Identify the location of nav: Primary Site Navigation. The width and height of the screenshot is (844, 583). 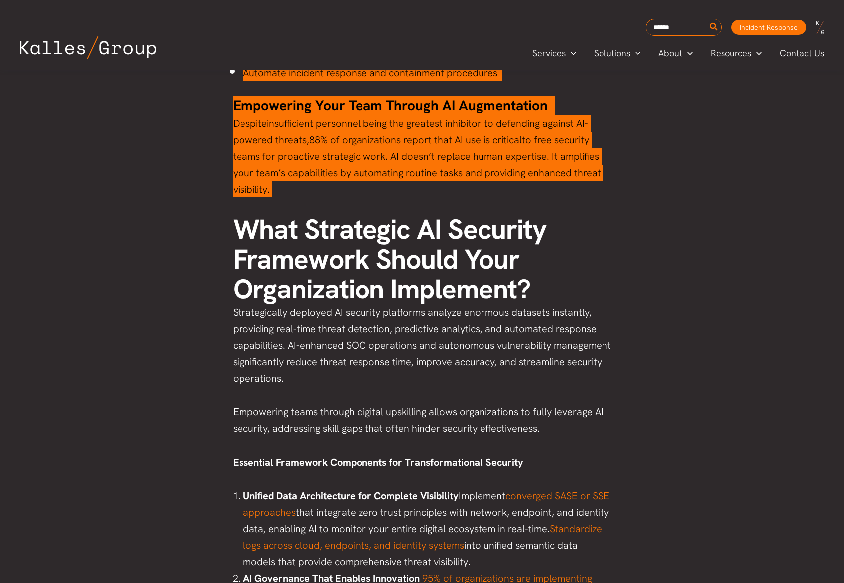
(678, 53).